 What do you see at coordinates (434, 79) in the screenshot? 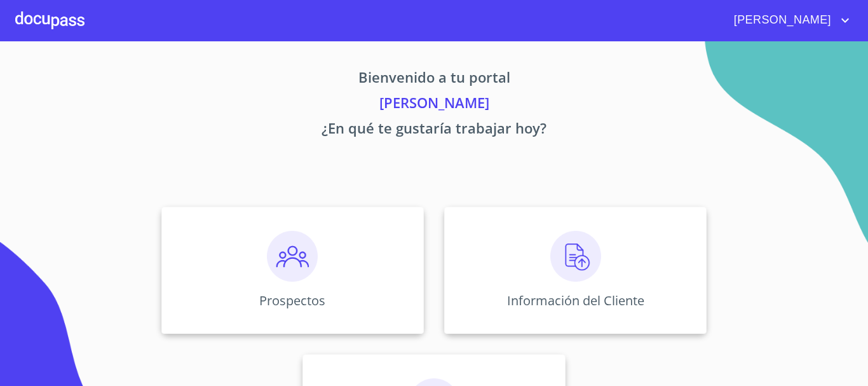
I see `p: Bienvenido a tu portal` at bounding box center [434, 79].